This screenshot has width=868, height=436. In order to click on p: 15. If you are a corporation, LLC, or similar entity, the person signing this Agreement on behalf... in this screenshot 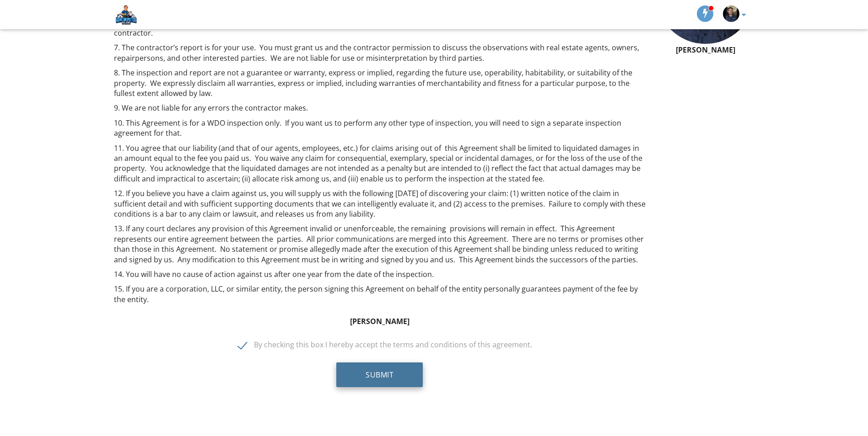, I will do `click(379, 294)`.